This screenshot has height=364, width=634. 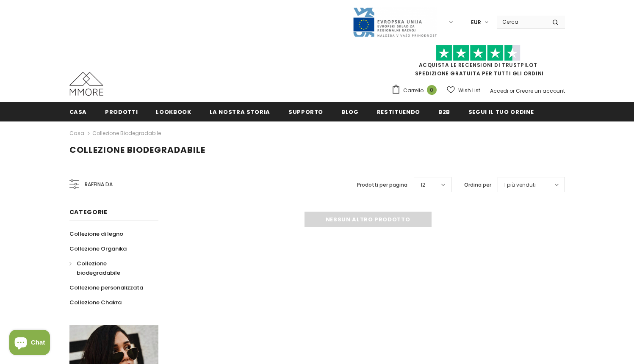 I want to click on label: Ordina per, so click(x=478, y=185).